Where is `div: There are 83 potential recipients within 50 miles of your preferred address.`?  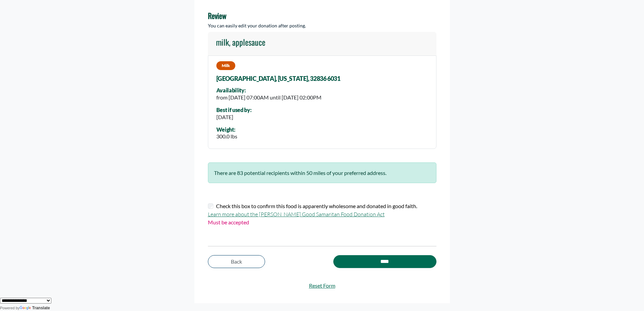 div: There are 83 potential recipients within 50 miles of your preferred address. is located at coordinates (322, 173).